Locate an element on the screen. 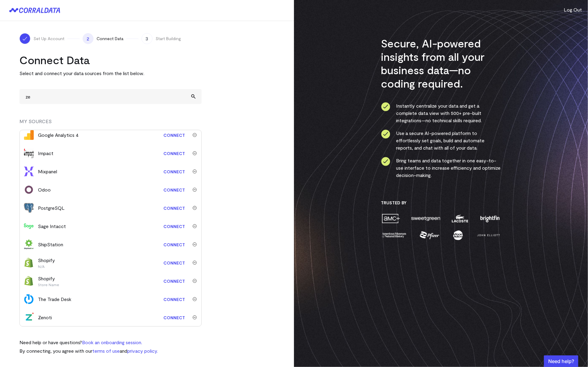 The height and width of the screenshot is (367, 588). input: Search and add other data sources is located at coordinates (110, 96).